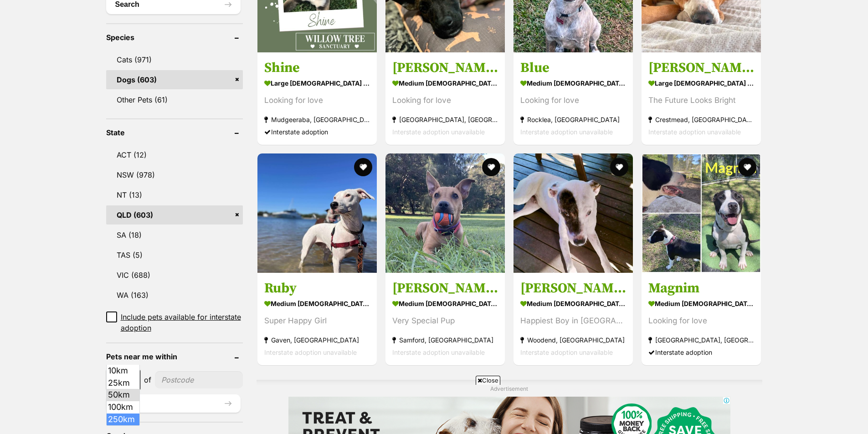  I want to click on li: 250km, so click(123, 419).